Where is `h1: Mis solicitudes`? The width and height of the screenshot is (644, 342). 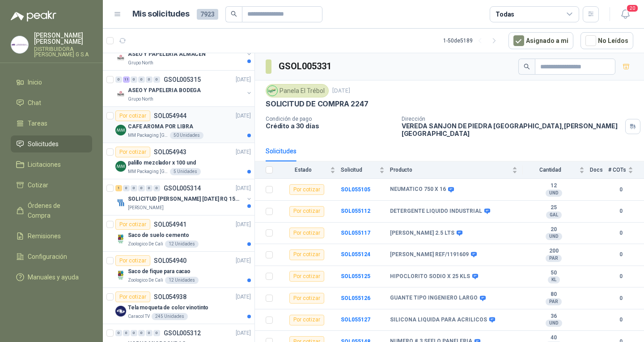 h1: Mis solicitudes is located at coordinates (161, 14).